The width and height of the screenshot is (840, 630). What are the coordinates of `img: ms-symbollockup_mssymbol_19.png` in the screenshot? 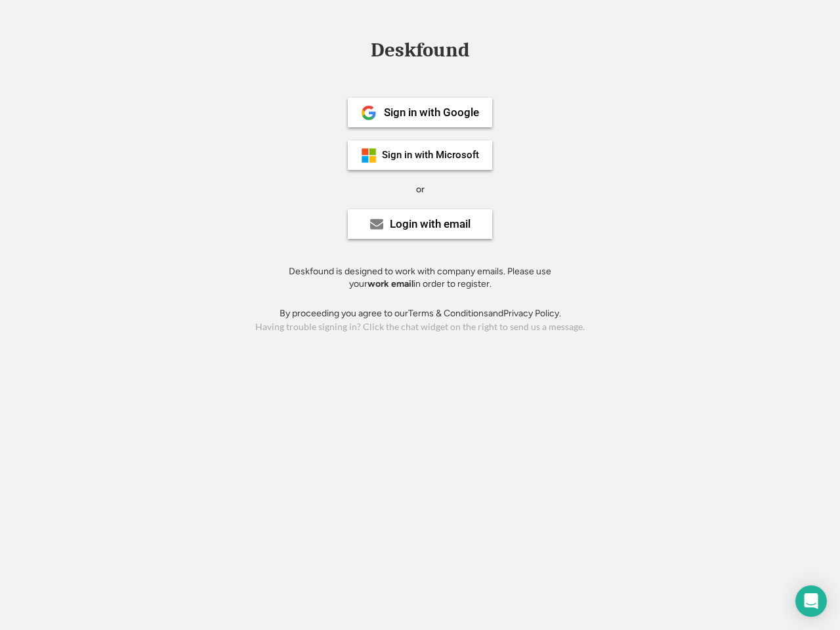 It's located at (369, 155).